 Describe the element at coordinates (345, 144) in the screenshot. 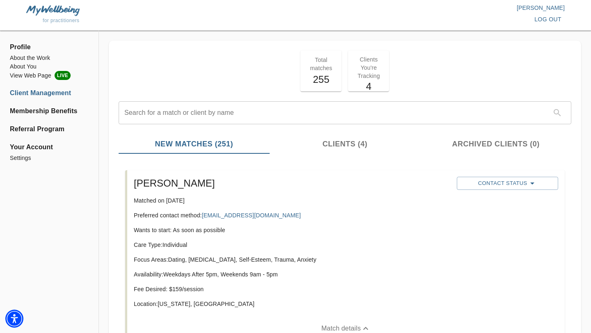

I see `span: Clients (4)` at that location.